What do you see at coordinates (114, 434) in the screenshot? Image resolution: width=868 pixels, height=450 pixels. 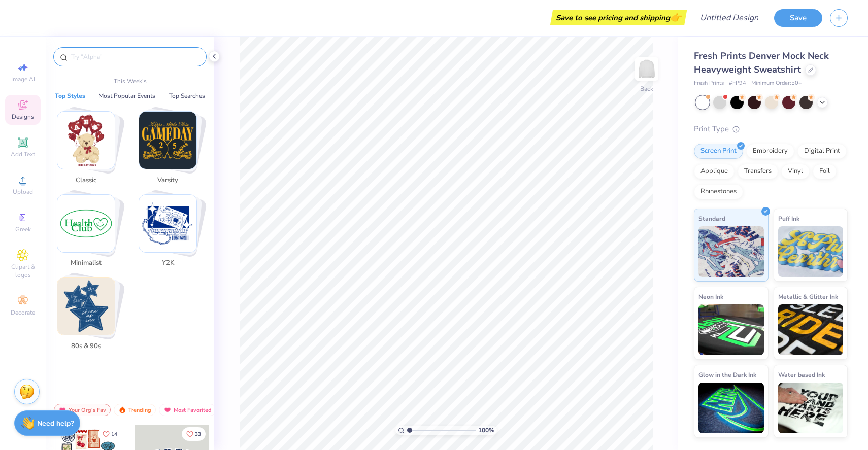 I see `span: 14` at bounding box center [114, 434].